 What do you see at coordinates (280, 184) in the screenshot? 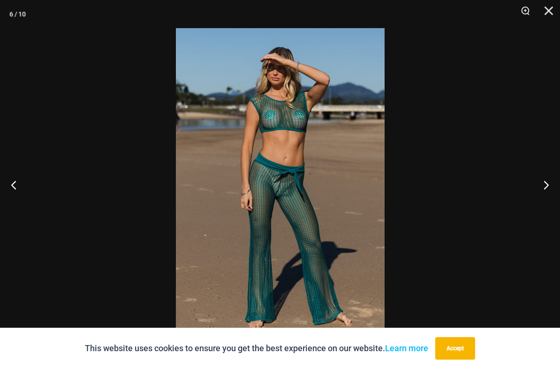
I see `img: Show Stopper Jade 366 Top 5007 pants 02` at bounding box center [280, 184].